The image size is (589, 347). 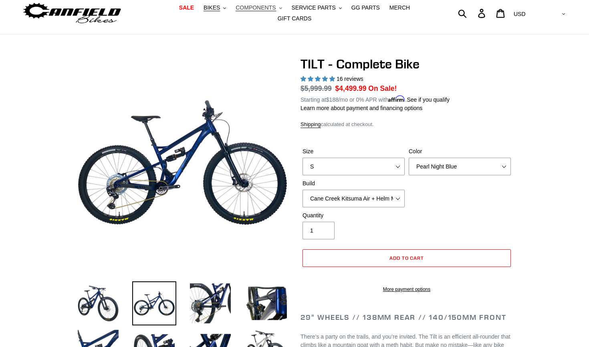 What do you see at coordinates (472, 13) in the screenshot?
I see `input: Search` at bounding box center [472, 13].